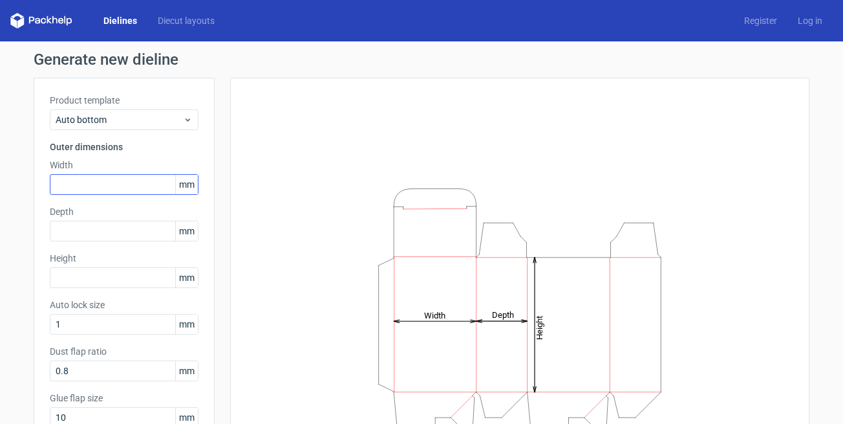  I want to click on a: Diecut layouts, so click(186, 21).